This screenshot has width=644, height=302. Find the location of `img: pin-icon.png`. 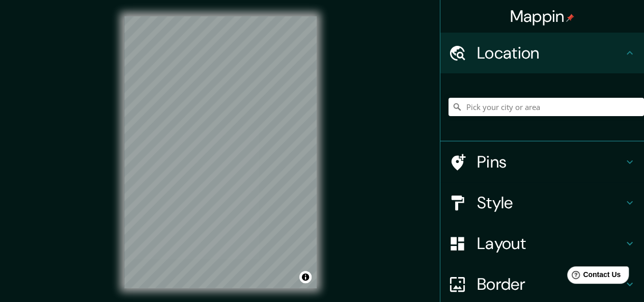

img: pin-icon.png is located at coordinates (570, 18).